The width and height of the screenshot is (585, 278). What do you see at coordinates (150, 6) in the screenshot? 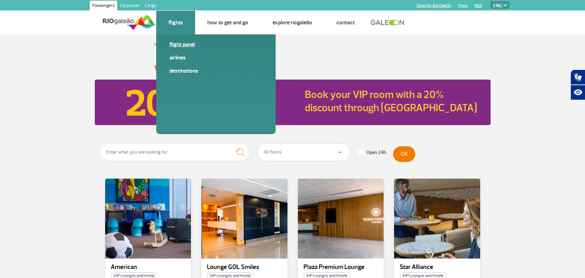
I see `a: Cargo` at bounding box center [150, 6].